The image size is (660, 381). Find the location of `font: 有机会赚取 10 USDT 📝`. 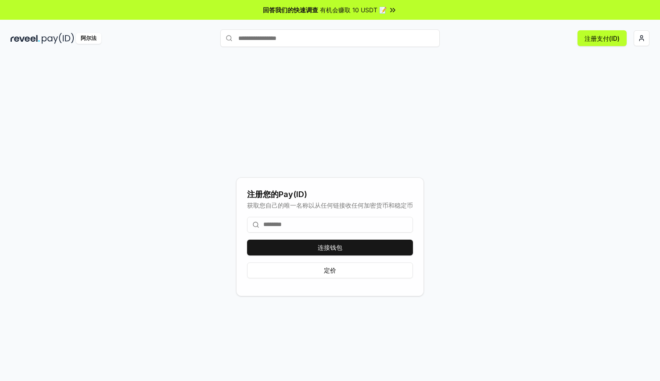

font: 有机会赚取 10 USDT 📝 is located at coordinates (353, 10).